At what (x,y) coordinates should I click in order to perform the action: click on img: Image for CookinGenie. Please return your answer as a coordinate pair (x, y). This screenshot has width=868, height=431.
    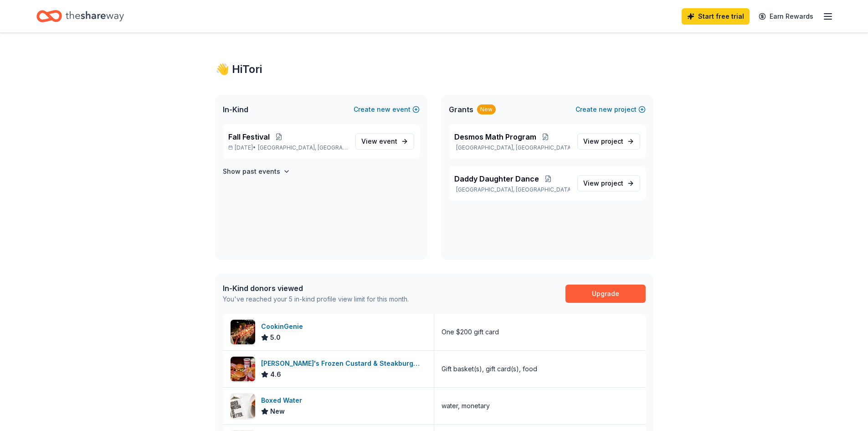
    Looking at the image, I should click on (243, 332).